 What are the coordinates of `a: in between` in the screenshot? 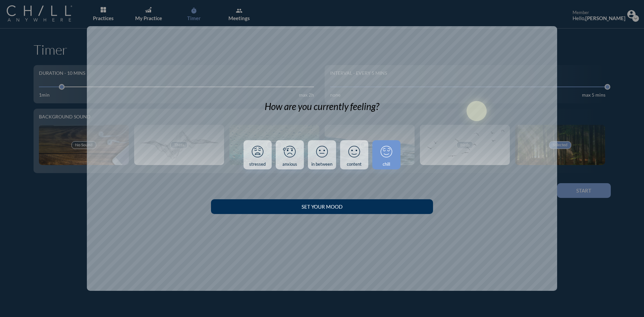 It's located at (322, 155).